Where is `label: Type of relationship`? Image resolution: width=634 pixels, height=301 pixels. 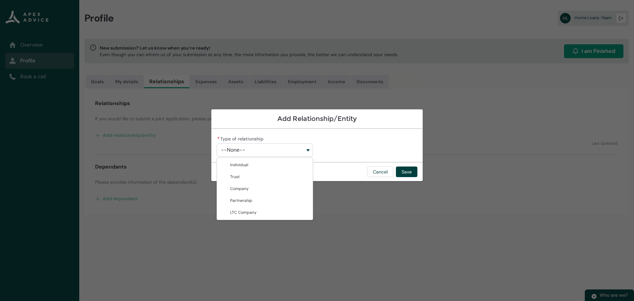 label: Type of relationship is located at coordinates (242, 138).